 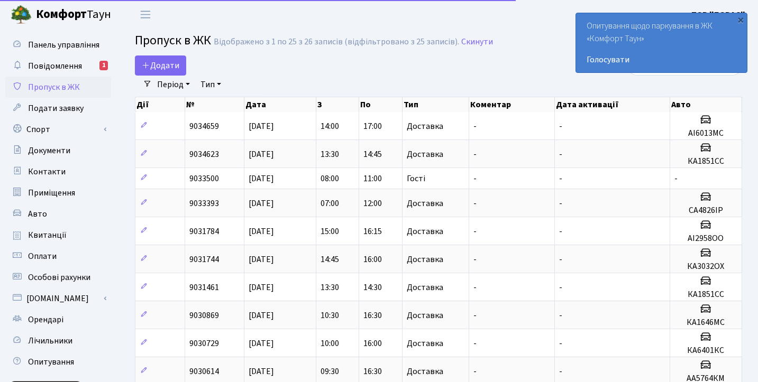 I want to click on span: Подати заявку, so click(x=56, y=108).